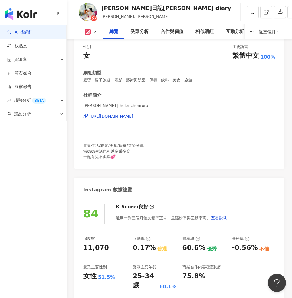  What do you see at coordinates (212, 249) in the screenshot?
I see `div: 優秀` at bounding box center [212, 249].